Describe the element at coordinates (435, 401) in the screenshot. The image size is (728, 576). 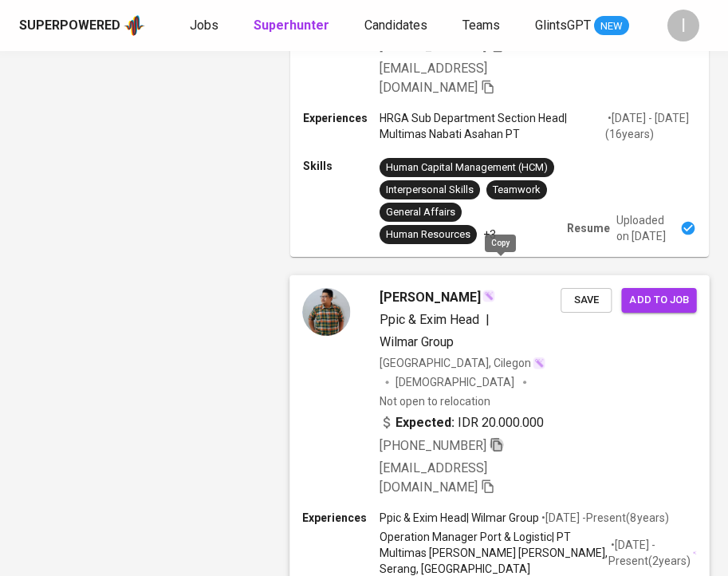
I see `p: Not open to relocation` at that location.